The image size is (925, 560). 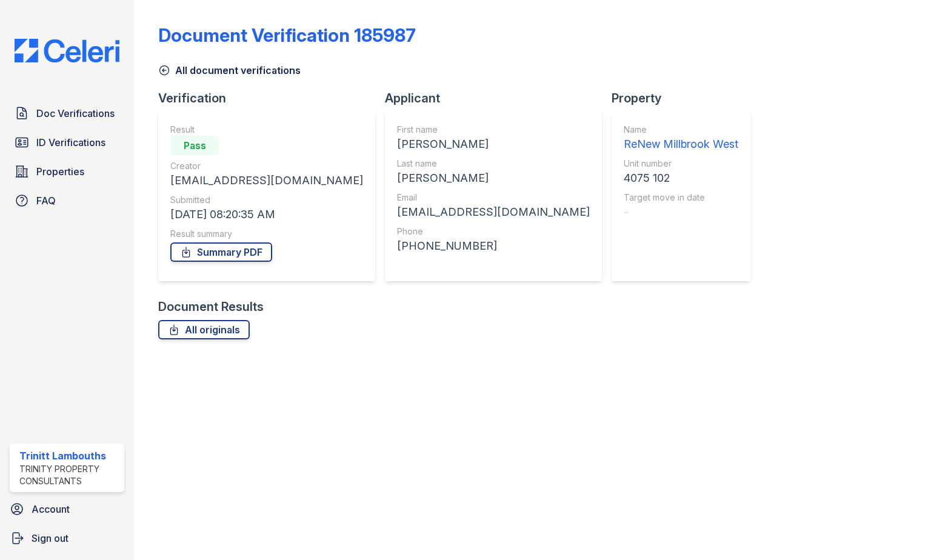 I want to click on div: Unit number, so click(x=681, y=164).